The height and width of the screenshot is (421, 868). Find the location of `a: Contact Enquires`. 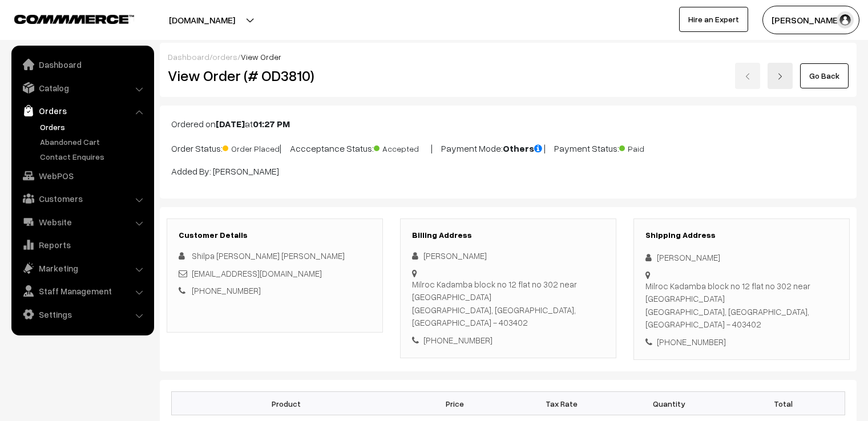

a: Contact Enquires is located at coordinates (94, 157).